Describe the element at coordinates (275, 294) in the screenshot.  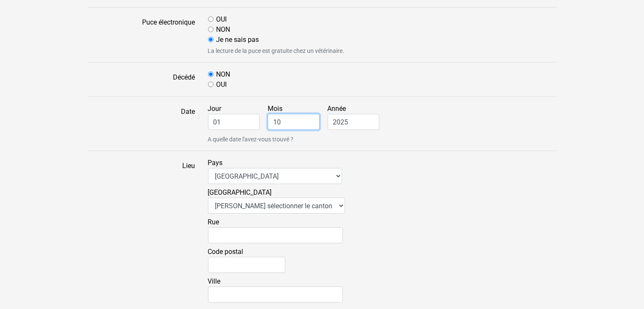
I see `input: Ville` at that location.